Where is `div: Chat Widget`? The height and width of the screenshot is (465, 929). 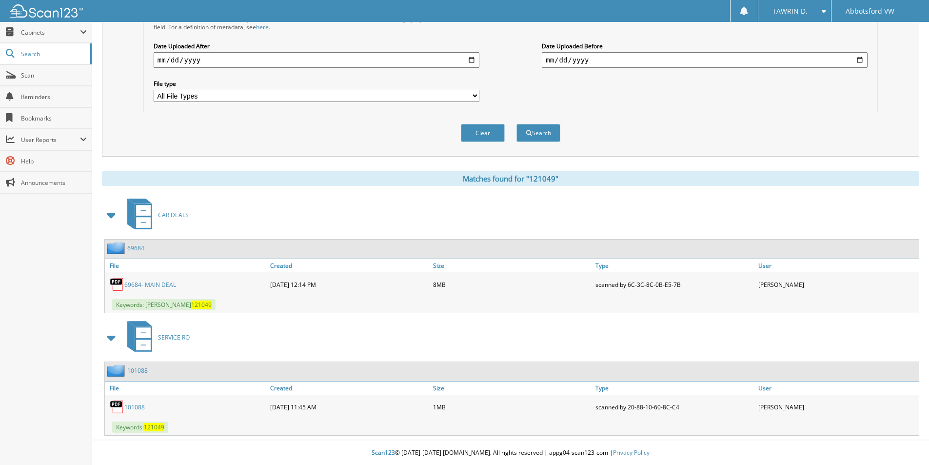
div: Chat Widget is located at coordinates (905, 442).